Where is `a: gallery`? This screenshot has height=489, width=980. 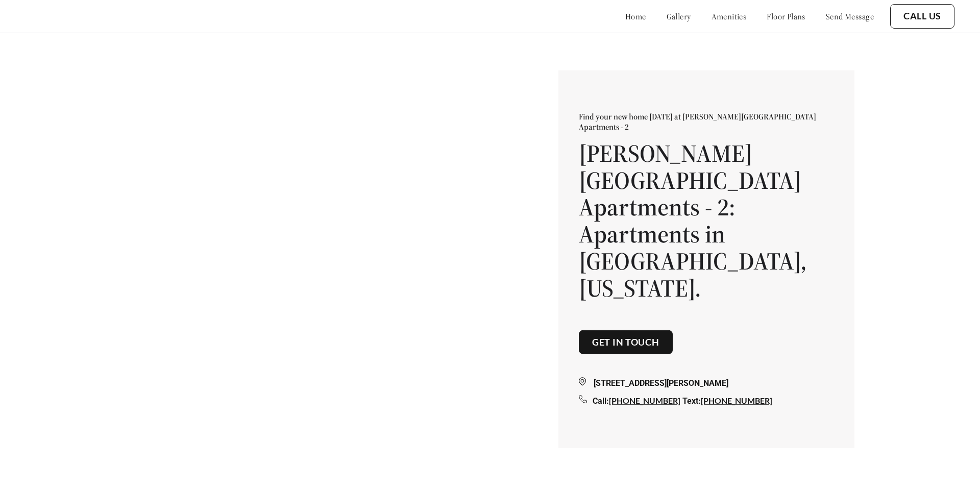
a: gallery is located at coordinates (679, 16).